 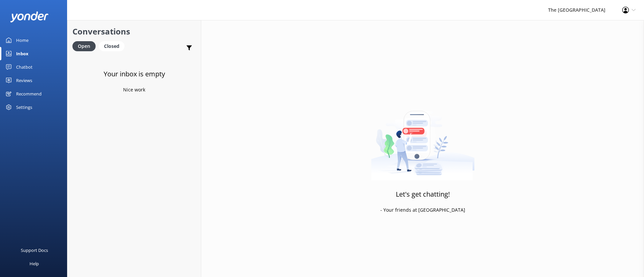 What do you see at coordinates (423, 139) in the screenshot?
I see `img: artwork of a man stealing a conversation from at giant smartphone` at bounding box center [423, 139].